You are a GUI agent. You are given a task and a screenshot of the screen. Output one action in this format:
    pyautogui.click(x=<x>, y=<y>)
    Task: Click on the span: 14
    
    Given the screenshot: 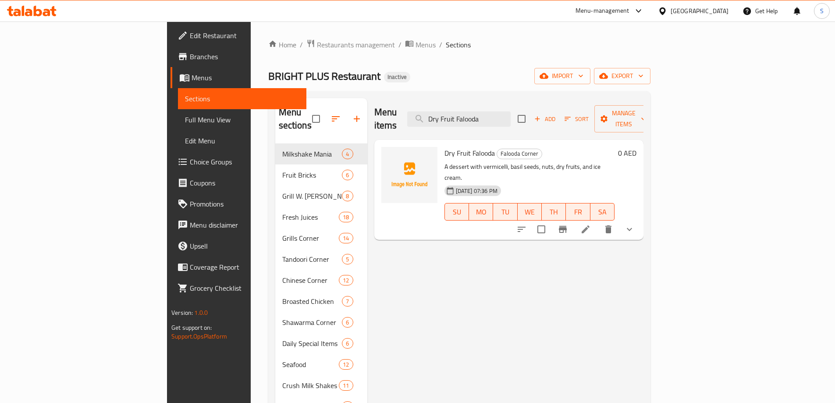 What is the action you would take?
    pyautogui.click(x=346, y=238)
    